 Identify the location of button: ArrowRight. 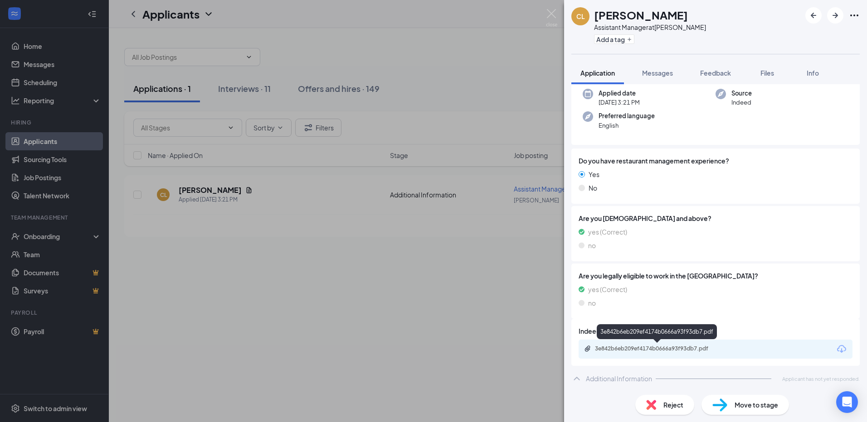
(835, 15).